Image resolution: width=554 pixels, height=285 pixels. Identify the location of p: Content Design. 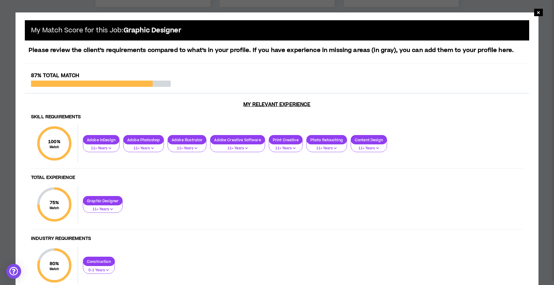
(369, 139).